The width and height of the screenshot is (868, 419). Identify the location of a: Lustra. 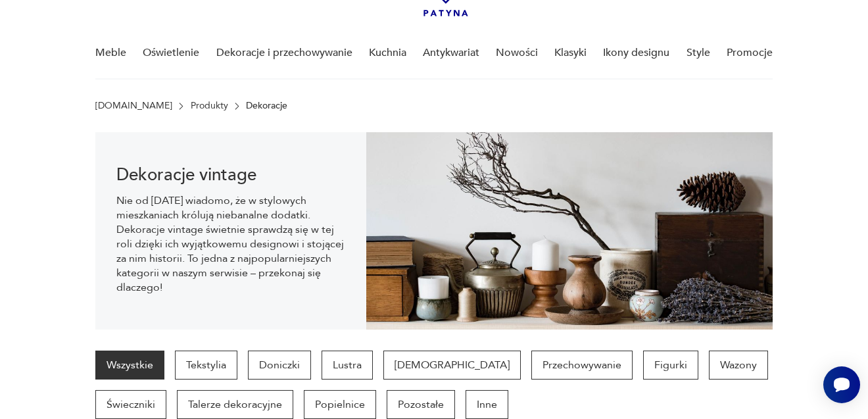
(347, 365).